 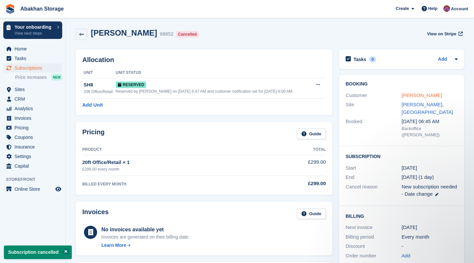 I want to click on p: View next steps, so click(x=34, y=33).